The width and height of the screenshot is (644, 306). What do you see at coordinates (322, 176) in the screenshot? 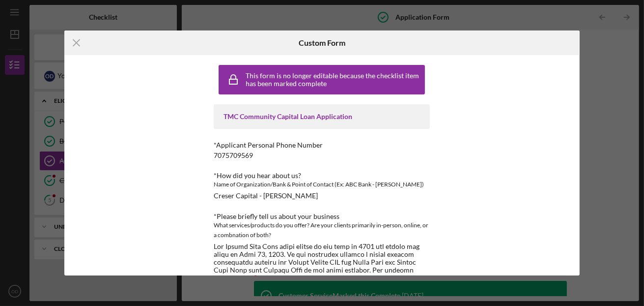
I see `div: *How did you hear about us?` at bounding box center [322, 176].